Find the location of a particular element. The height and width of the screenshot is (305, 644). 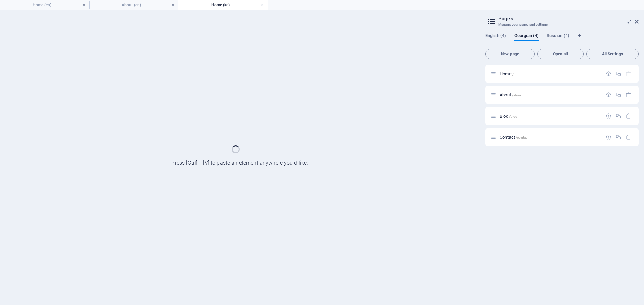

span: All Settings is located at coordinates (612, 54).